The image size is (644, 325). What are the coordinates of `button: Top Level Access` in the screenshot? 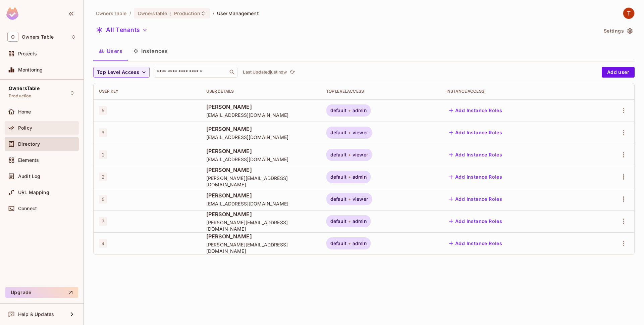 It's located at (121, 72).